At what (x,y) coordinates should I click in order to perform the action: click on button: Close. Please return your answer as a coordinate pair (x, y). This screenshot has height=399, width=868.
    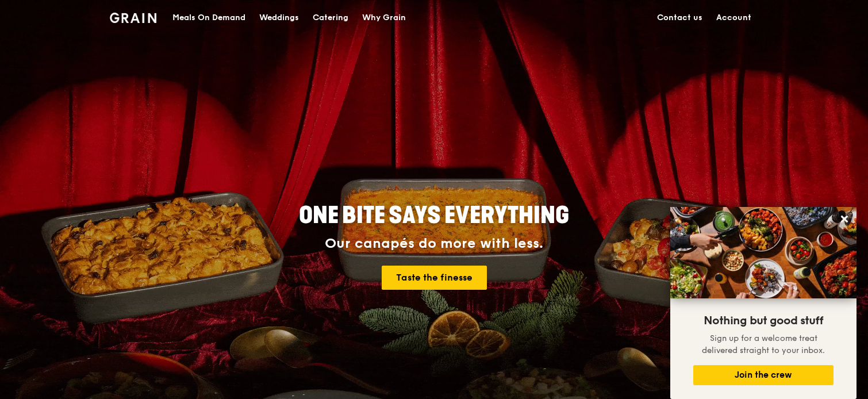
    Looking at the image, I should click on (844, 219).